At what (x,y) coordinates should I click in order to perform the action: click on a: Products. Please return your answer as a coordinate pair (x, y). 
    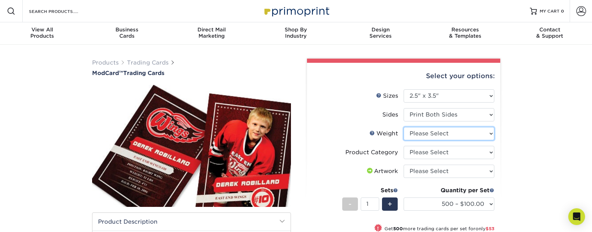
    Looking at the image, I should click on (105, 62).